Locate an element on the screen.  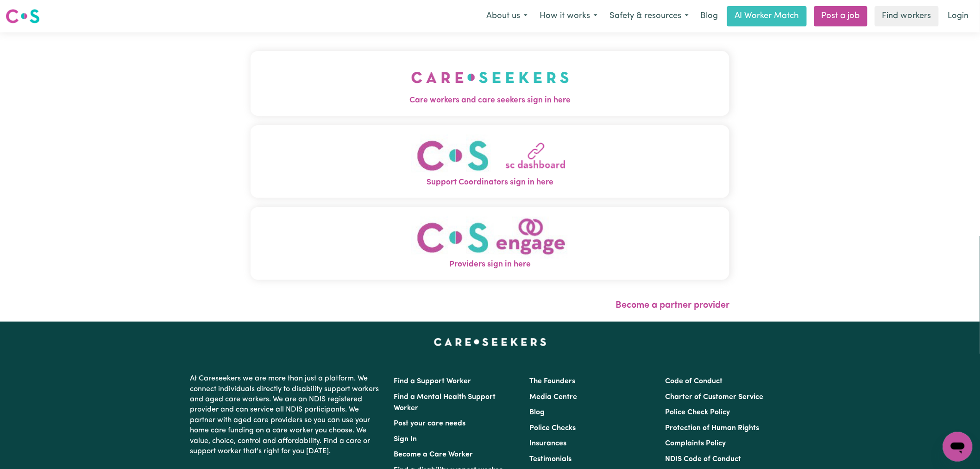
span: Support Coordinators sign in here is located at coordinates (490, 182).